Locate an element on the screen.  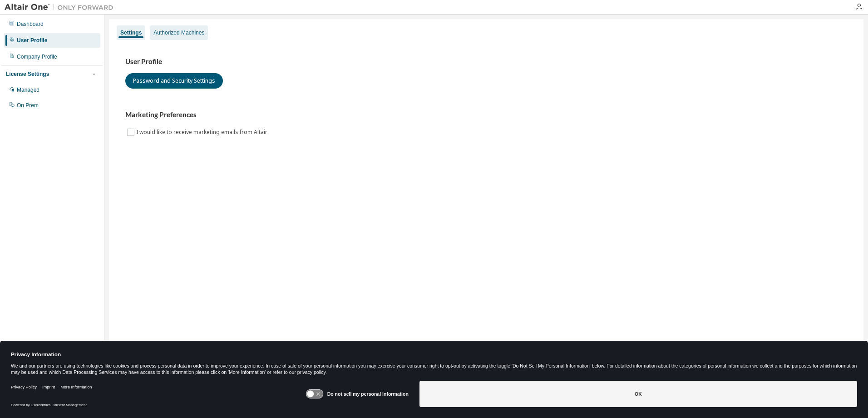
div: License Settings is located at coordinates (27, 74).